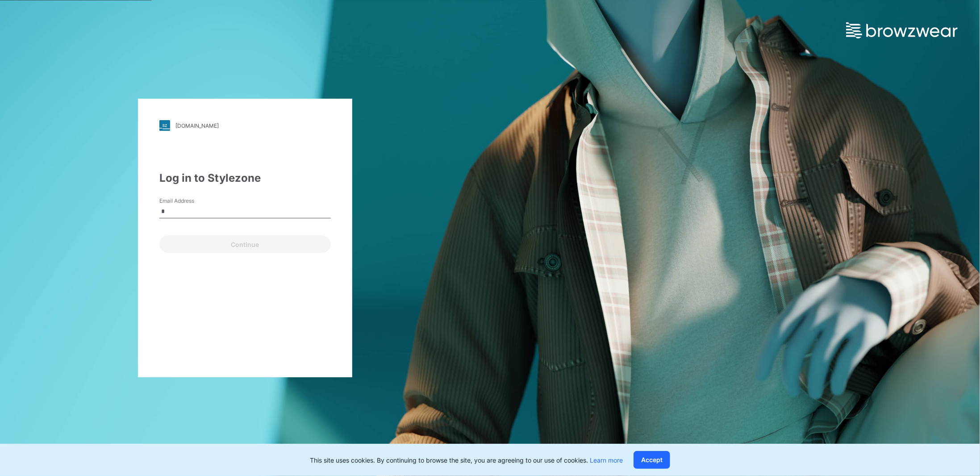 This screenshot has width=980, height=476. What do you see at coordinates (165, 126) in the screenshot?
I see `img: stylezone-logo.562084cfcfab977791bfbf7441f1a819.svg` at bounding box center [165, 126].